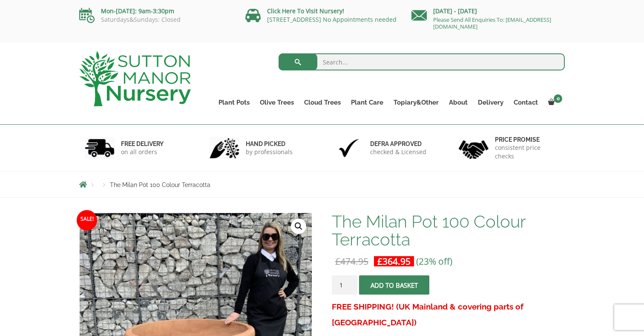 The width and height of the screenshot is (644, 336). Describe the element at coordinates (270, 152) in the screenshot. I see `p: by professionals` at that location.